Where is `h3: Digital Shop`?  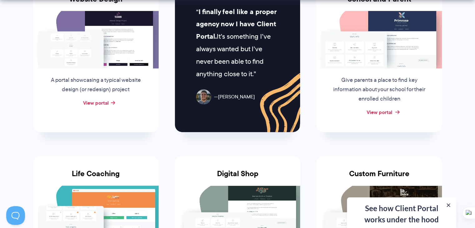
h3: Digital Shop is located at coordinates (238, 178).